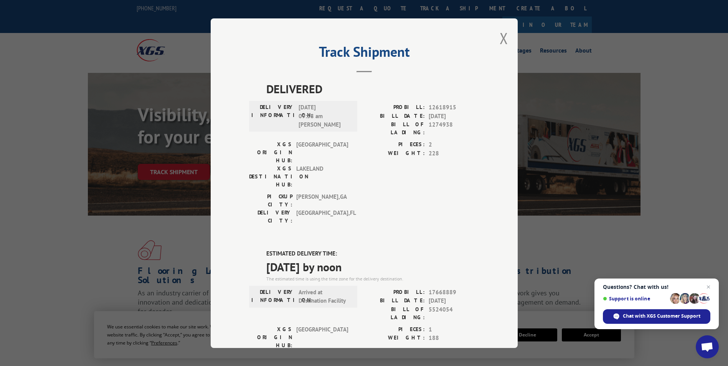  Describe the element at coordinates (454, 145) in the screenshot. I see `span: 2` at that location.